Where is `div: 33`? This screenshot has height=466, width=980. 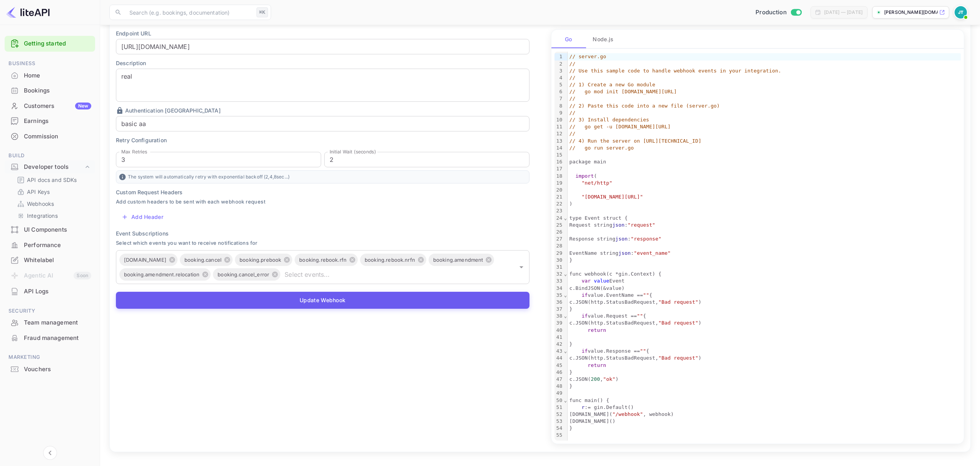
div: 33 is located at coordinates (559, 281).